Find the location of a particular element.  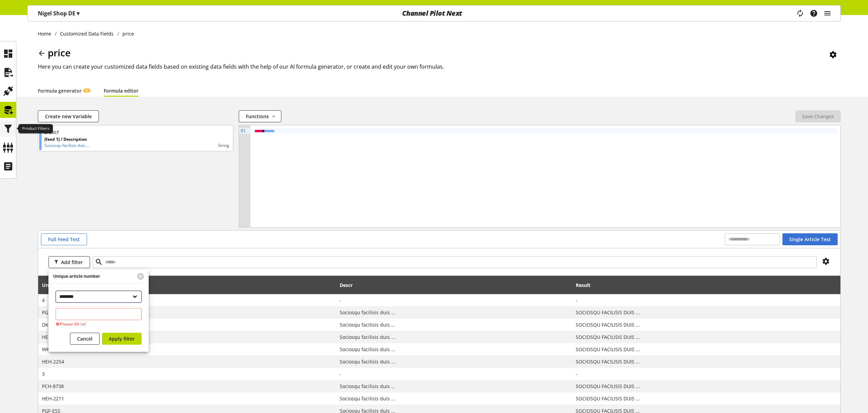

h2: Here you can create your customized data fields based on existing data fields with the help of ou... is located at coordinates (439, 67).